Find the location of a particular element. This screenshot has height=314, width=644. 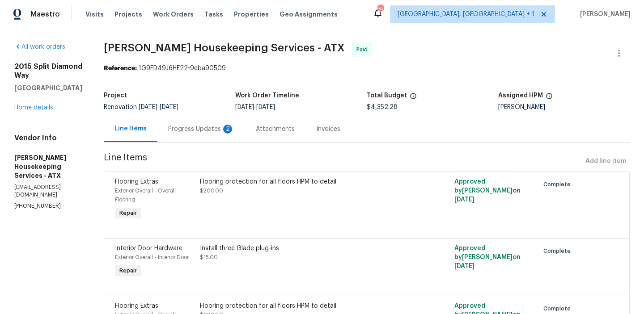

span: $200.00 is located at coordinates (211, 191).